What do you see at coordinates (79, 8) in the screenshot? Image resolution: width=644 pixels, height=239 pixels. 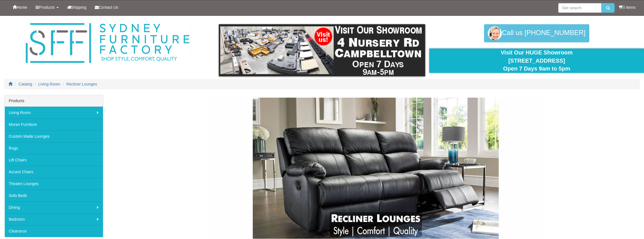 I see `span: Shipping` at bounding box center [79, 8].